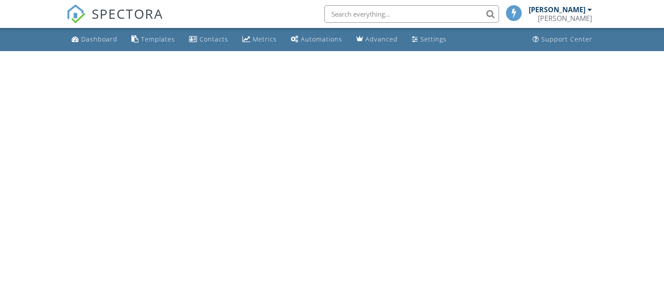  Describe the element at coordinates (158, 39) in the screenshot. I see `div: Templates` at that location.